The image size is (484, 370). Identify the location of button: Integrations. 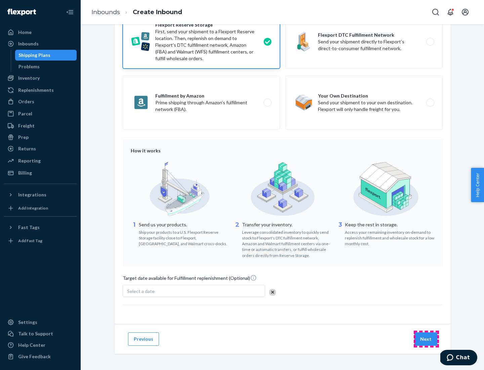
(40, 195).